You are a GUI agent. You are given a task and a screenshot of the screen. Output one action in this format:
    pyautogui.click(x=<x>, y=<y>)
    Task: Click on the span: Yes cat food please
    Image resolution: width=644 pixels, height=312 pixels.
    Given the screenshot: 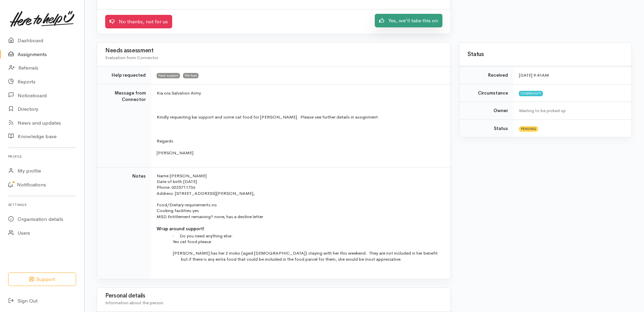 What is the action you would take?
    pyautogui.click(x=192, y=241)
    